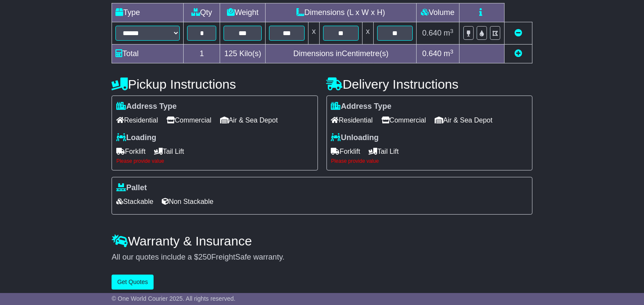 This screenshot has width=644, height=305. What do you see at coordinates (136, 138) in the screenshot?
I see `label: Loading` at bounding box center [136, 138].